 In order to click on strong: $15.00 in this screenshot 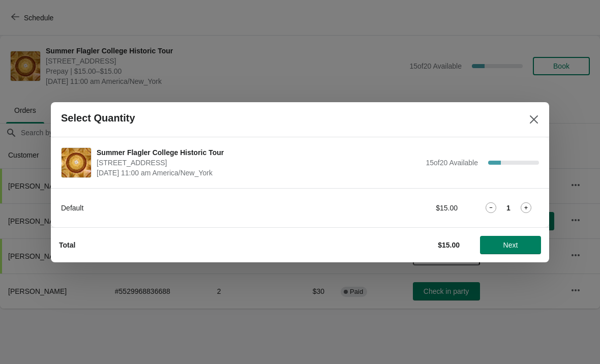, I will do `click(449, 245)`.